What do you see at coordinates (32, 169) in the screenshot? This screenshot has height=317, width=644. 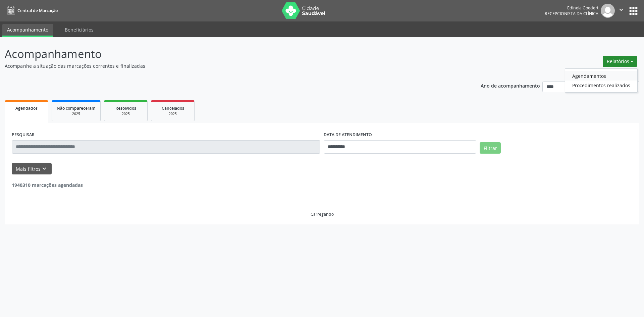 I see `button: Mais filtroskeyboard_arrow_down` at bounding box center [32, 169].